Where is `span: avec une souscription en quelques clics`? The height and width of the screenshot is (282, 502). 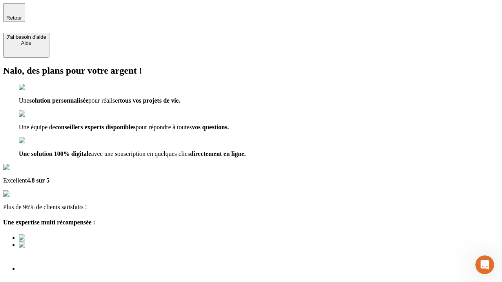 span: avec une souscription en quelques clics is located at coordinates (140, 154).